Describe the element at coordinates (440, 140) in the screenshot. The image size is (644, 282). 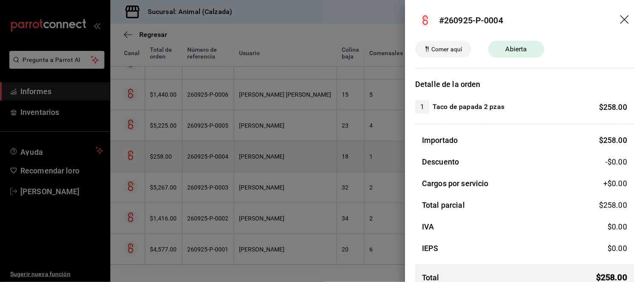
I see `font: Importado` at that location.